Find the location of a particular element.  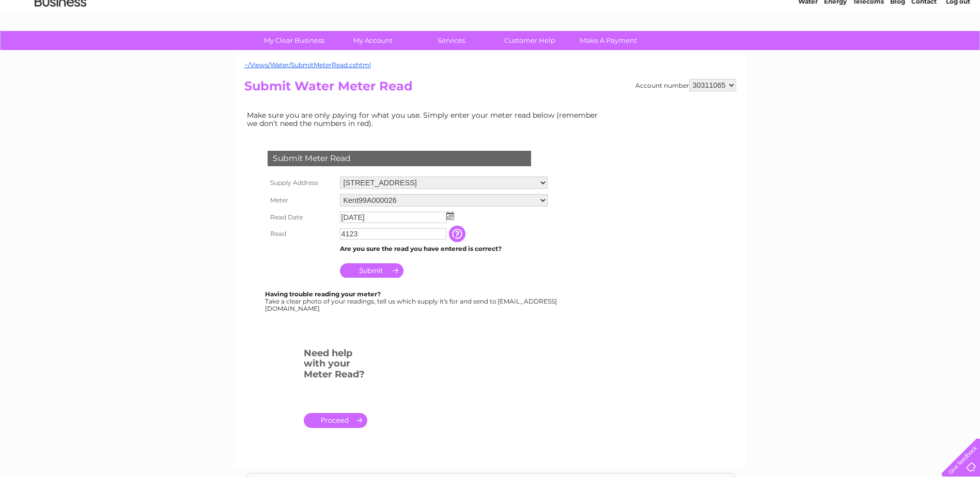

a: Blog is located at coordinates (898, 48).